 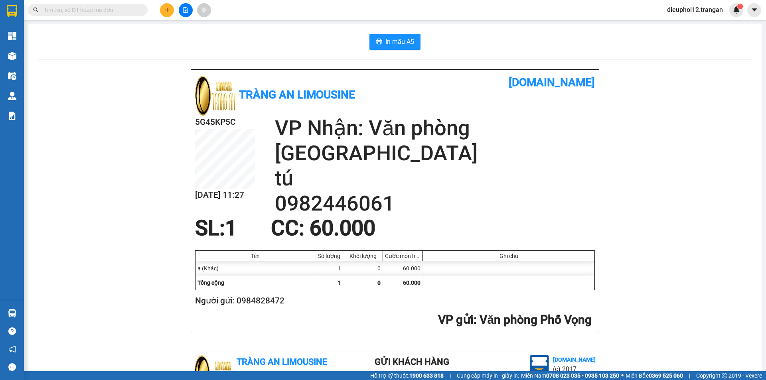 I want to click on div: 0, so click(x=363, y=269).